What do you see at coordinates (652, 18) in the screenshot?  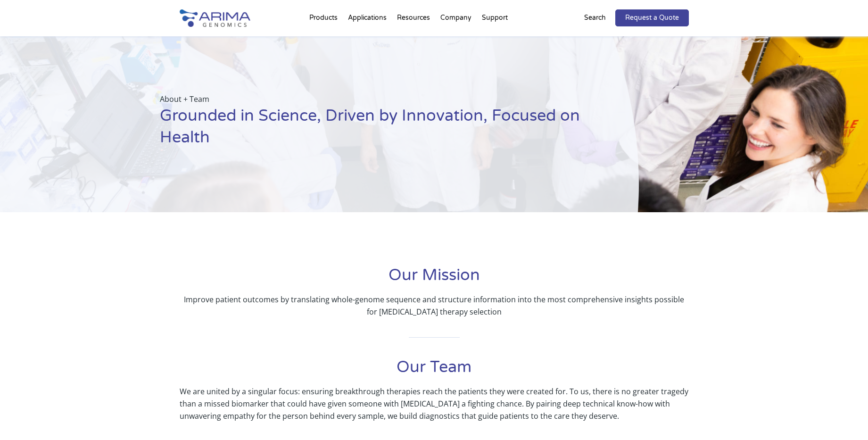 I see `a: Request a Quote` at bounding box center [652, 18].